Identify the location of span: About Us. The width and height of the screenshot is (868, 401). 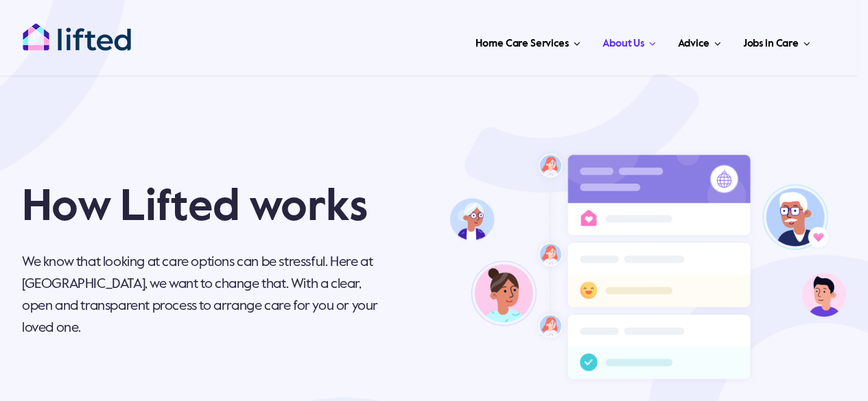
(623, 44).